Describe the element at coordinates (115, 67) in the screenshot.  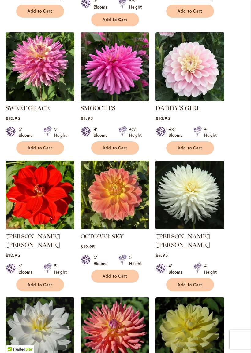
I see `img: SMOOCHES` at that location.